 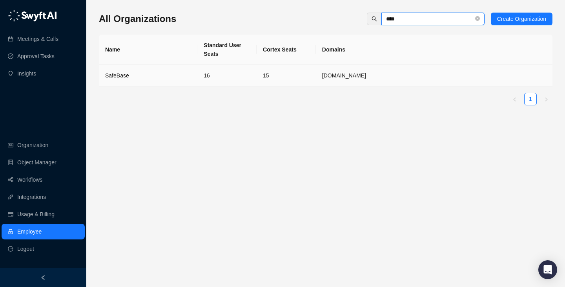 I want to click on button: Create Organization, so click(x=522, y=19).